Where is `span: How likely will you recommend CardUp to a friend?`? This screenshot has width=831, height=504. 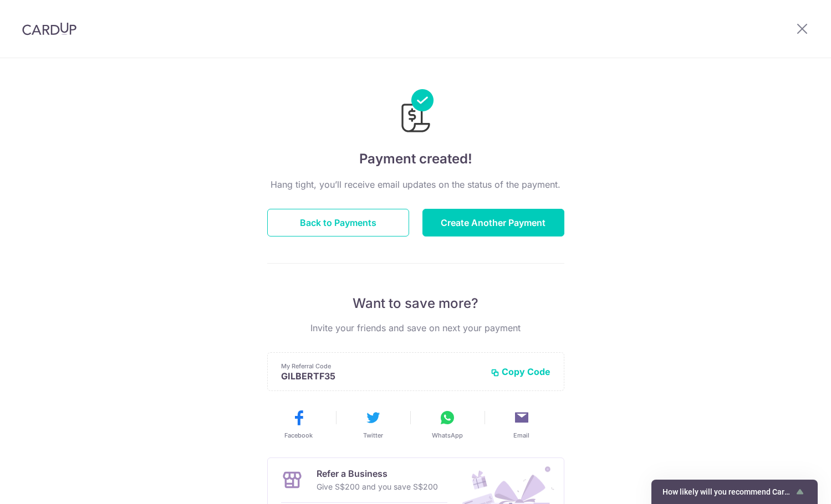 span: How likely will you recommend CardUp to a friend? is located at coordinates (728, 492).